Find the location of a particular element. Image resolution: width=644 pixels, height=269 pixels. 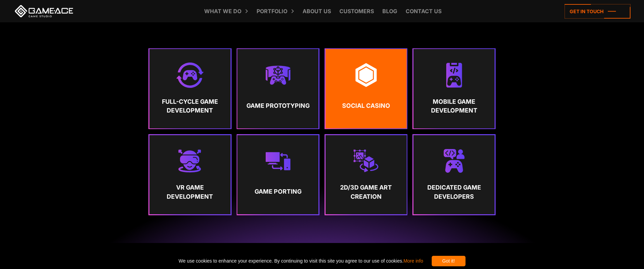

strong: Game Prototyping is located at coordinates (278, 106).